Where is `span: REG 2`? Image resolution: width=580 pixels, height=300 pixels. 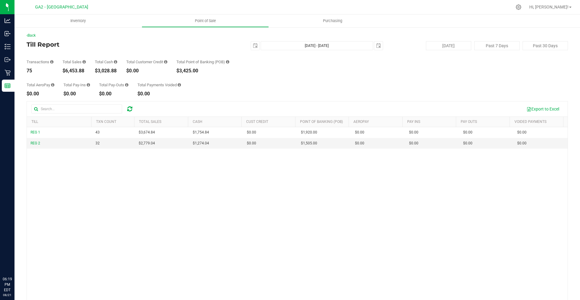
span: REG 2 is located at coordinates (35, 143).